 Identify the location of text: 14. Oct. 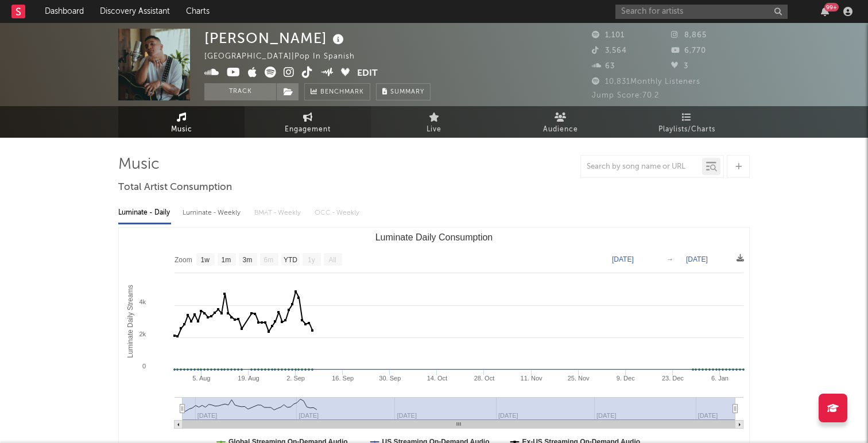
(437, 378).